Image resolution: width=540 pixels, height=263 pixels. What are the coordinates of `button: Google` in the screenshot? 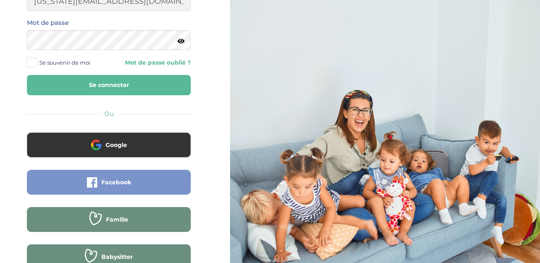 It's located at (109, 145).